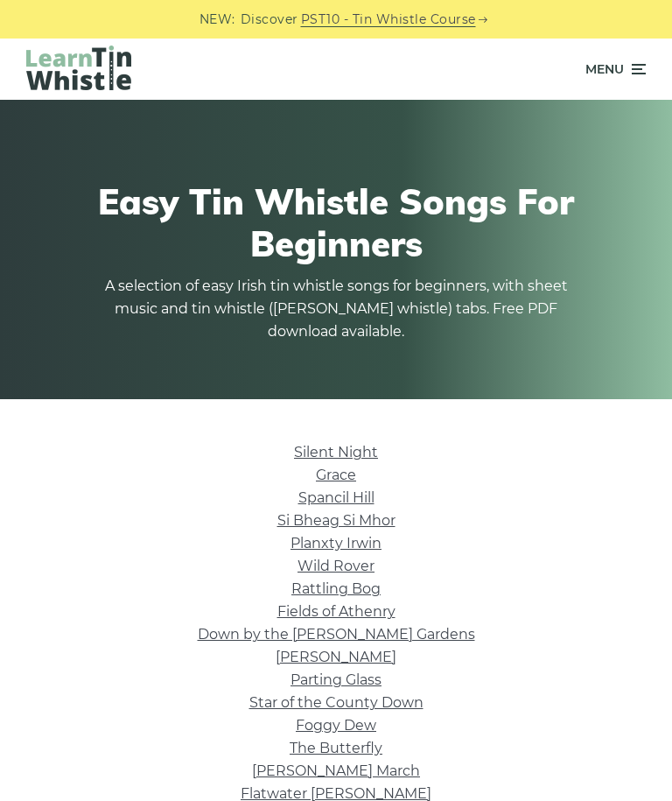 Image resolution: width=672 pixels, height=801 pixels. Describe the element at coordinates (336, 725) in the screenshot. I see `a: Foggy Dew` at that location.